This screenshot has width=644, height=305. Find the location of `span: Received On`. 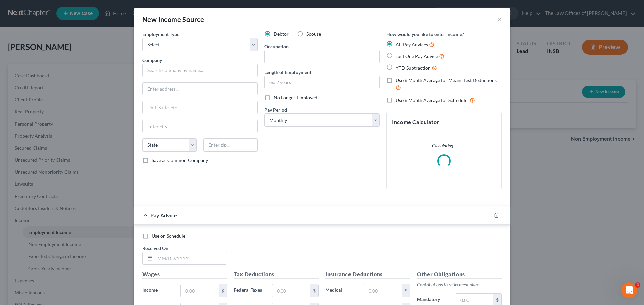

span: Received On is located at coordinates (155, 248).